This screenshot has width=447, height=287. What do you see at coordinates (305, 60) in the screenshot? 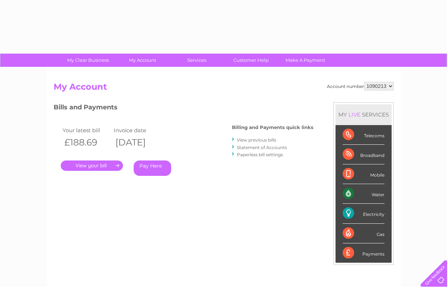
I see `a: Make A Payment` at bounding box center [305, 60].